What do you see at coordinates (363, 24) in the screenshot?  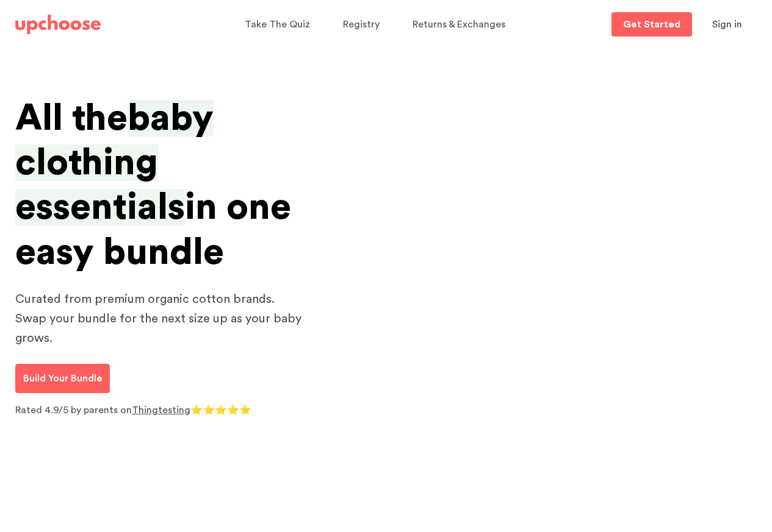 I see `a: Registry` at bounding box center [363, 24].